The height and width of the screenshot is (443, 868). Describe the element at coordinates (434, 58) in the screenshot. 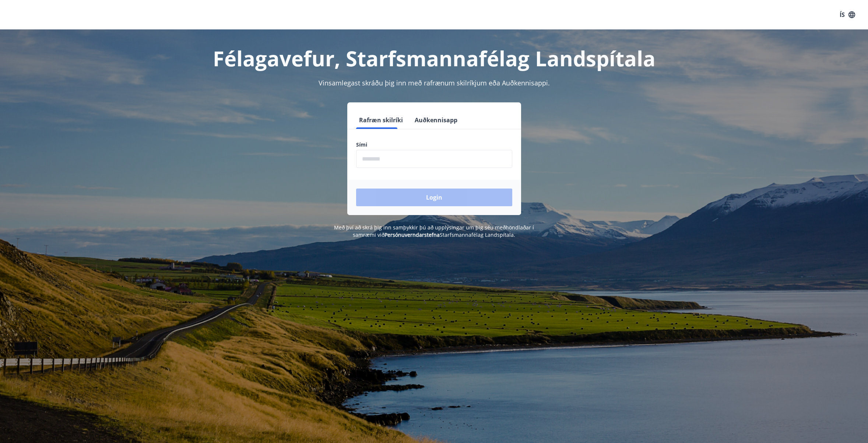

I see `h1: Félagavefur, Starfsmannafélag Landspítala` at that location.